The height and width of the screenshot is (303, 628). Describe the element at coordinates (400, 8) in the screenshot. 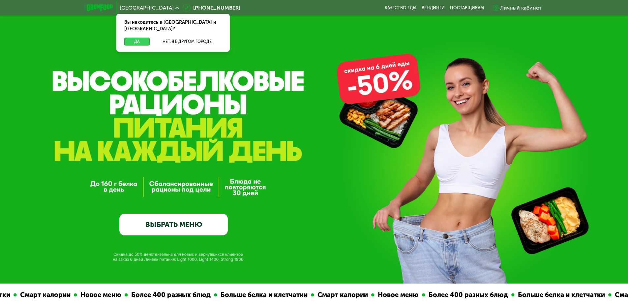

I see `a: Качество еды` at that location.